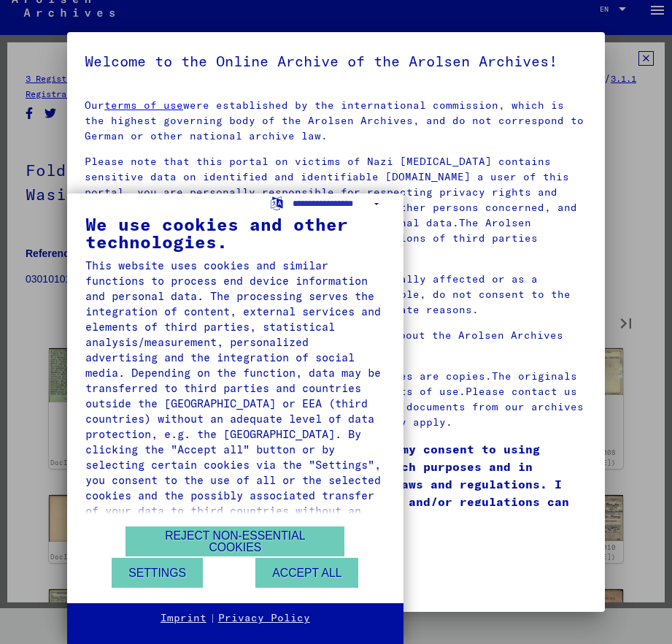 The image size is (672, 644). What do you see at coordinates (307, 572) in the screenshot?
I see `button: Accept all` at bounding box center [307, 572].